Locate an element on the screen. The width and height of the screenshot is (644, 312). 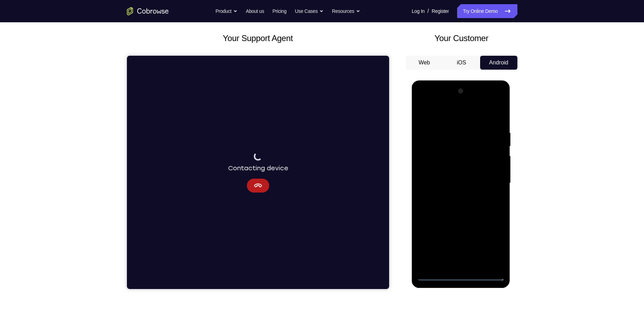
button: Cancel is located at coordinates (131, 130).